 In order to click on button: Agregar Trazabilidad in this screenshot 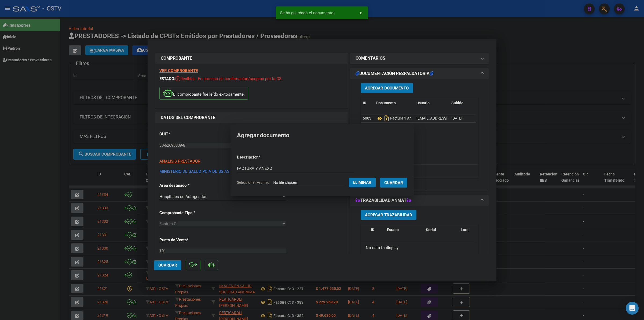, I will do `click(389, 215)`.